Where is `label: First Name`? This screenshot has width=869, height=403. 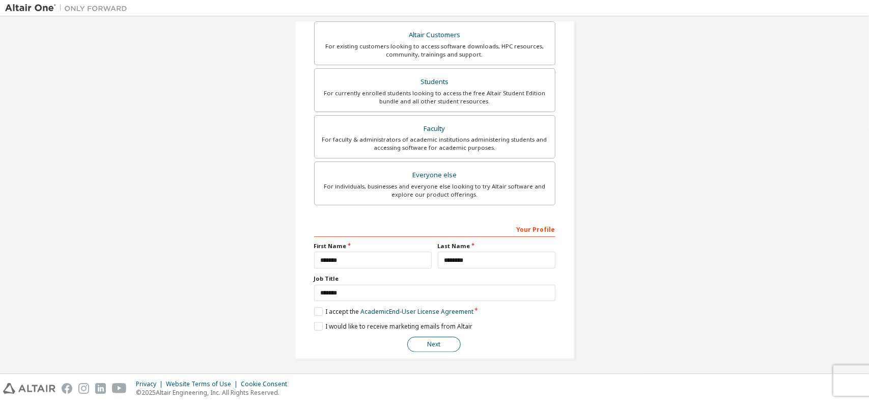
label: First Name is located at coordinates (373, 246).